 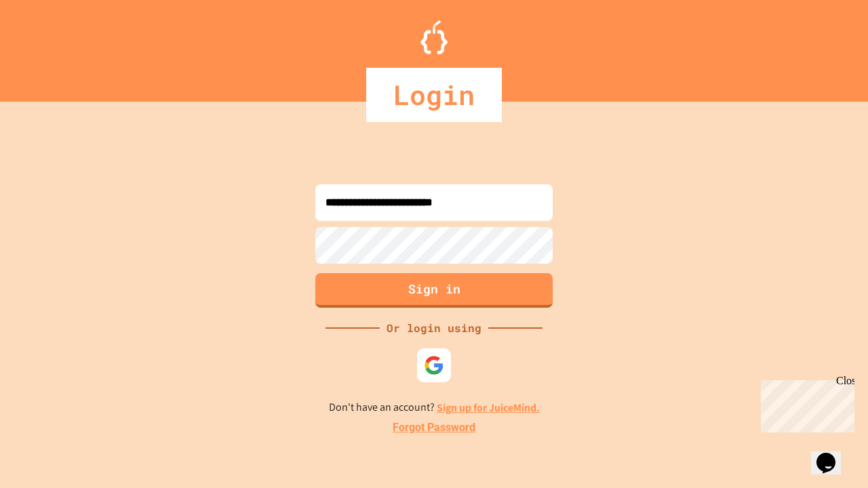 What do you see at coordinates (434, 428) in the screenshot?
I see `a: Forgot Password` at bounding box center [434, 428].